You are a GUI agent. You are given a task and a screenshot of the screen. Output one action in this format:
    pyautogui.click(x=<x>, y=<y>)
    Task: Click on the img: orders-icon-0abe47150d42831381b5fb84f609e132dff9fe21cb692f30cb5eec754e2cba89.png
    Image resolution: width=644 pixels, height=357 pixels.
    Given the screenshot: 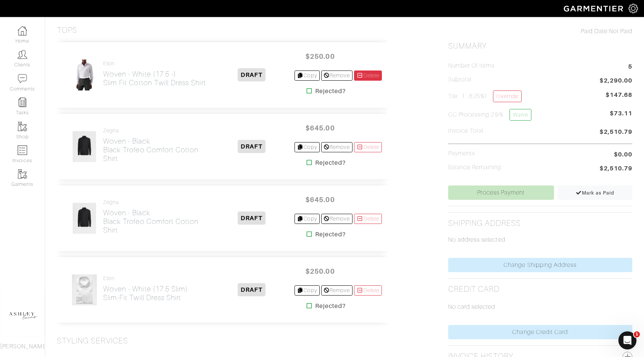 What is the action you would take?
    pyautogui.click(x=22, y=150)
    